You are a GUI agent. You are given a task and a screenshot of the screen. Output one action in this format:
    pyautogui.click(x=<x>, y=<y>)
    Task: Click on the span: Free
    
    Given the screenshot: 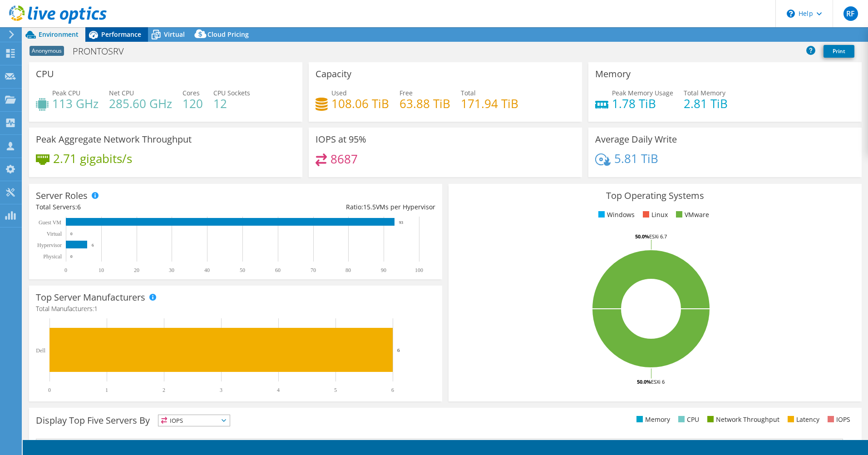 What is the action you would take?
    pyautogui.click(x=406, y=93)
    